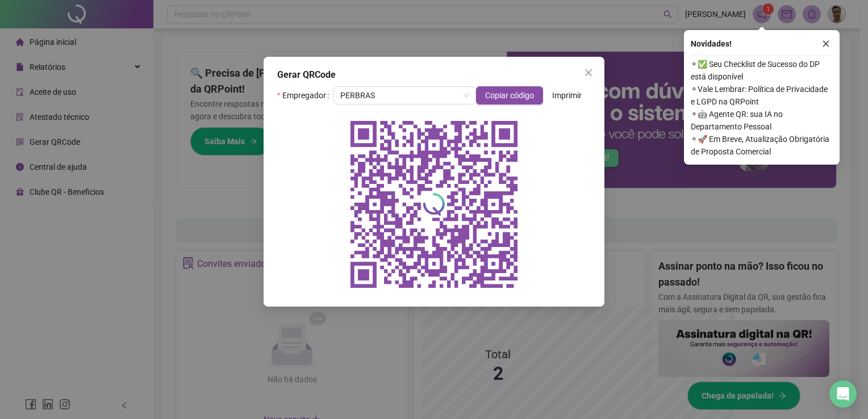  I want to click on span: ⚬ 🚀 Em Breve, Atualização Obrigatória de Proposta Comercial, so click(762, 145).